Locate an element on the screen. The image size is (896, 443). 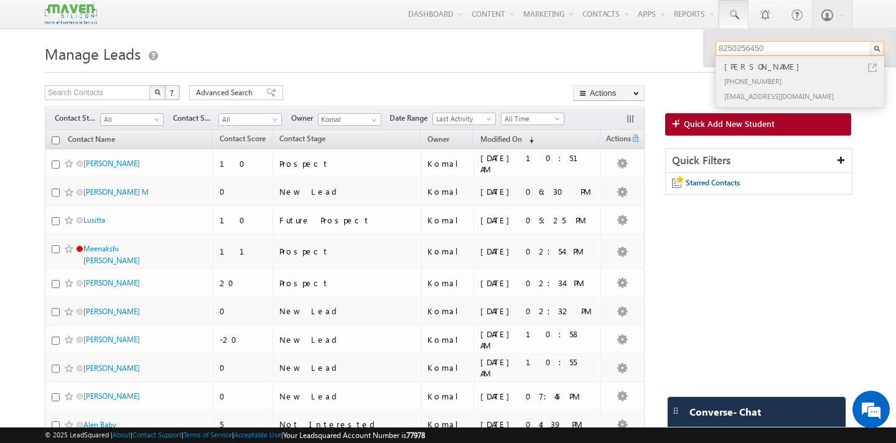
span: Advanced Search is located at coordinates (226, 93).